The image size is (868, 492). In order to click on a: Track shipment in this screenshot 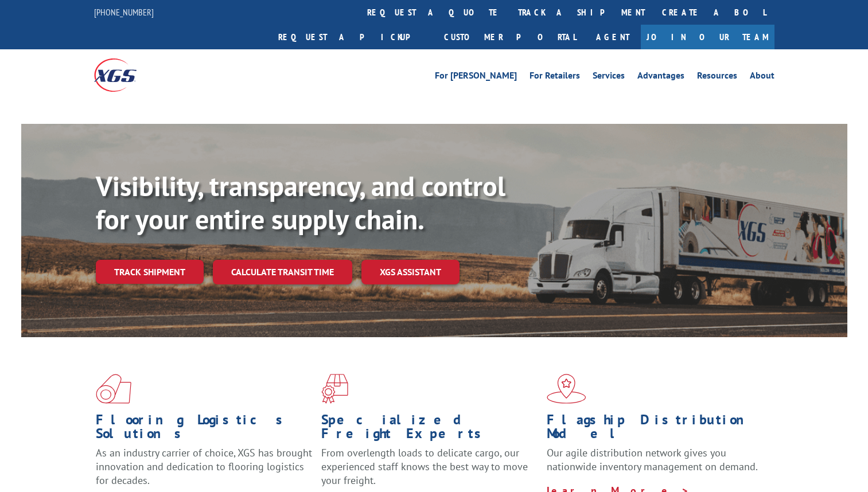, I will do `click(150, 272)`.